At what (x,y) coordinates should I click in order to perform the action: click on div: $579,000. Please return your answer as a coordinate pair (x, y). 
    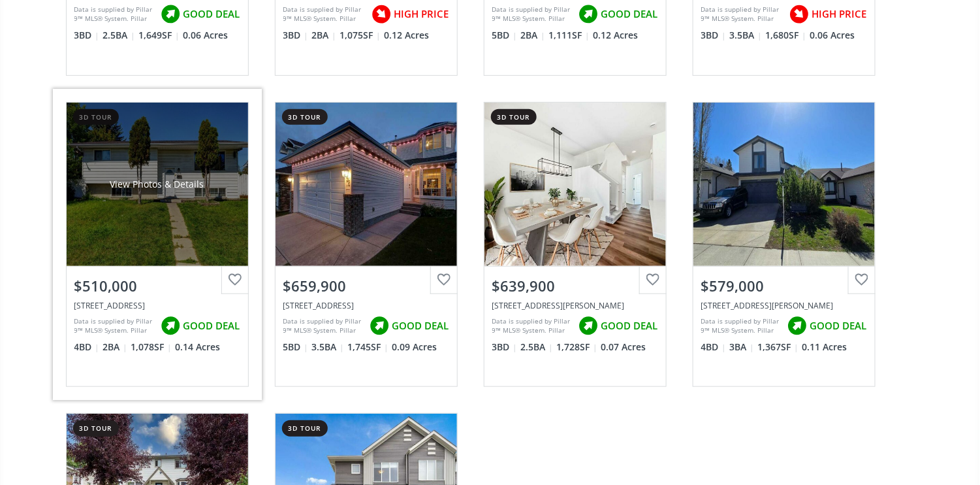
    Looking at the image, I should click on (784, 285).